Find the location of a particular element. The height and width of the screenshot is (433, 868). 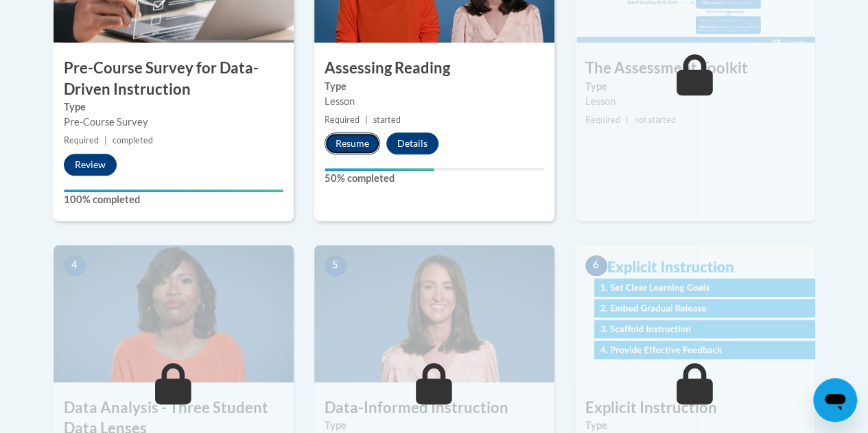

button: Details is located at coordinates (412, 144).